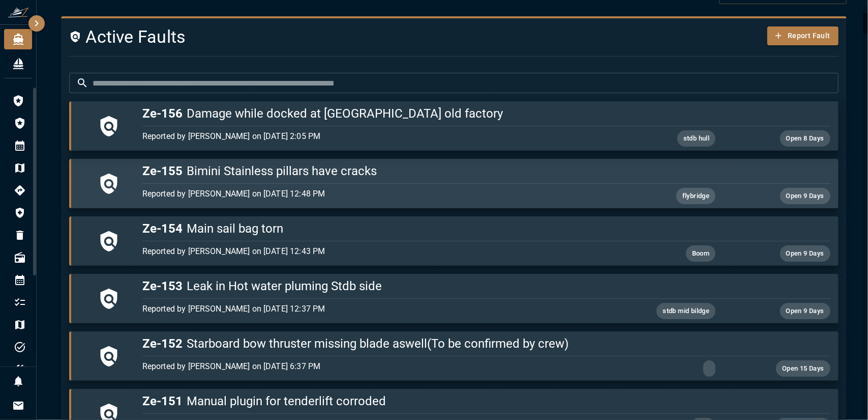 Image resolution: width=868 pixels, height=420 pixels. I want to click on button: Report Fault, so click(803, 35).